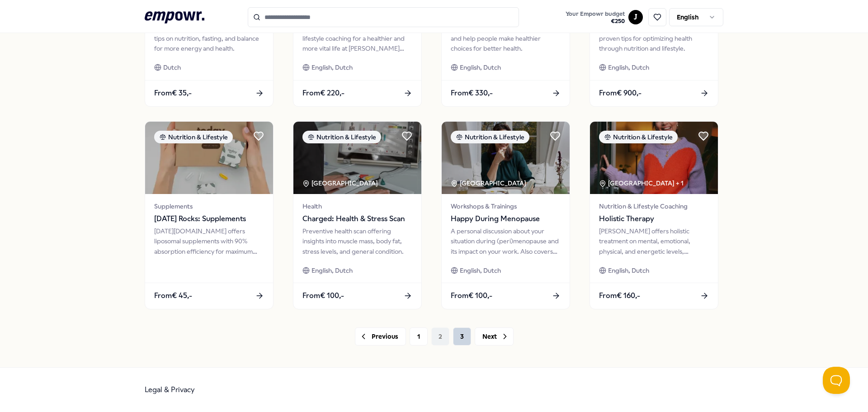 The image size is (868, 412). I want to click on span: Dutch, so click(172, 67).